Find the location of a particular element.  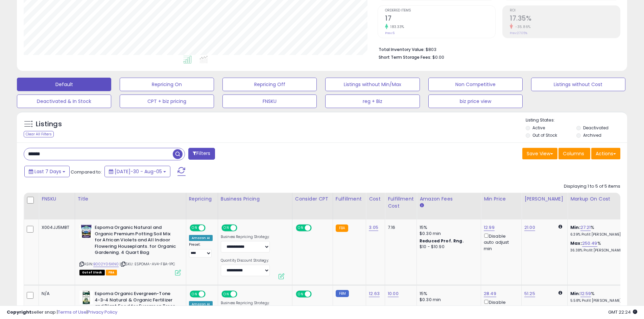

small: Prev: 27.05% is located at coordinates (519, 33).